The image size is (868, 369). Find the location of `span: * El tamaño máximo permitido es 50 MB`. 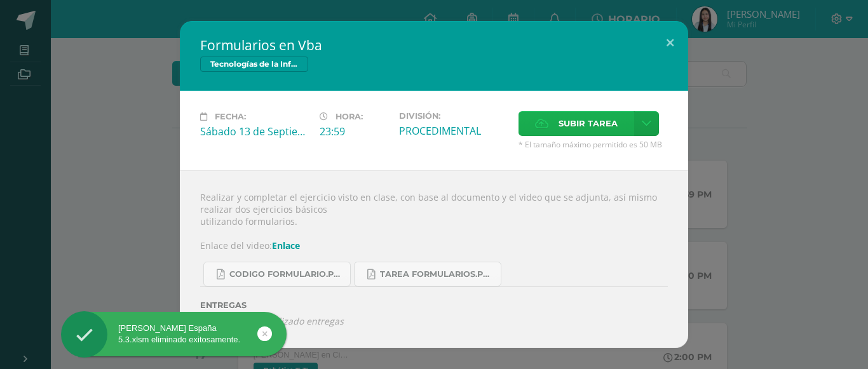

span: * El tamaño máximo permitido es 50 MB is located at coordinates (593, 144).